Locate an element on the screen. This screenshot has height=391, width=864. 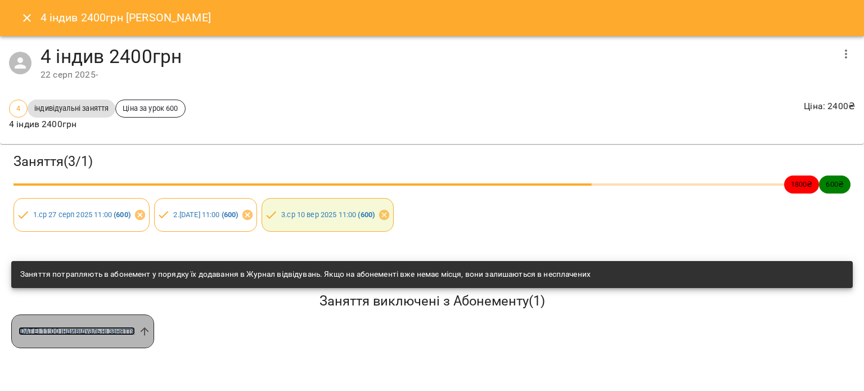
span: 4 is located at coordinates (18, 108).